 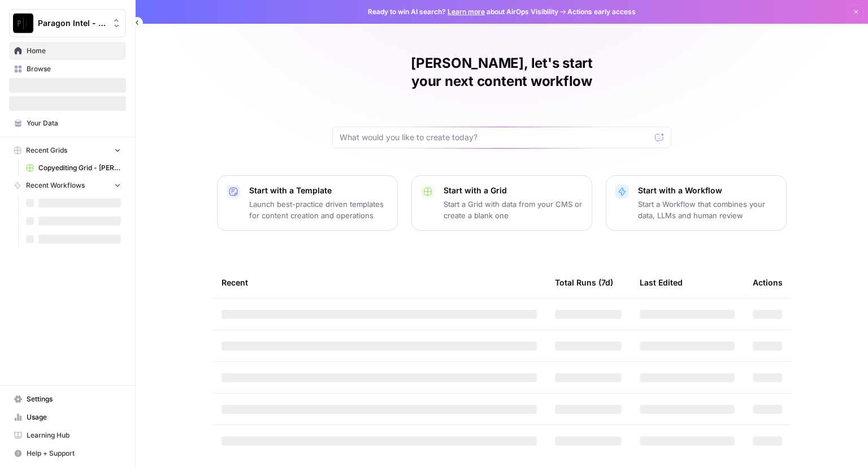 What do you see at coordinates (74, 435) in the screenshot?
I see `span: Learning Hub` at bounding box center [74, 435].